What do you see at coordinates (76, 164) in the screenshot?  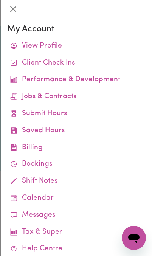 I see `a: Bookings` at bounding box center [76, 164].